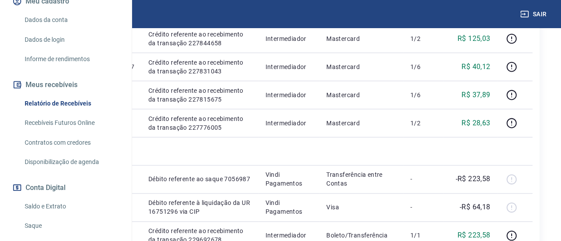  I want to click on a: Contratos com credores, so click(71, 143).